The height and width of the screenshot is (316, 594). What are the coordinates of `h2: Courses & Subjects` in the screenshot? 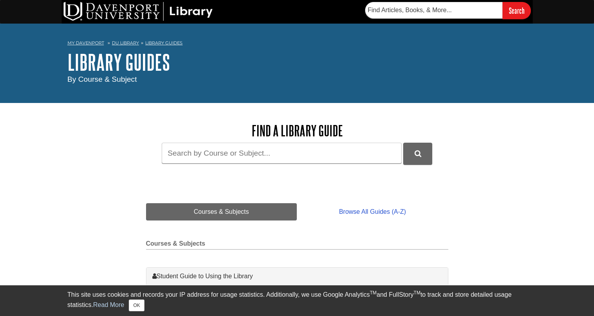 It's located at (297, 245).